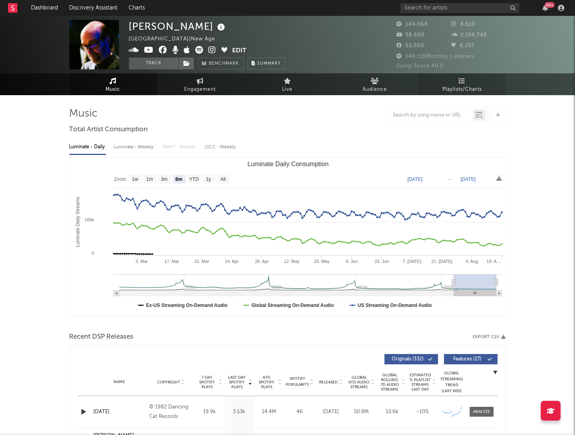  Describe the element at coordinates (169, 382) in the screenshot. I see `span: Copyright` at that location.